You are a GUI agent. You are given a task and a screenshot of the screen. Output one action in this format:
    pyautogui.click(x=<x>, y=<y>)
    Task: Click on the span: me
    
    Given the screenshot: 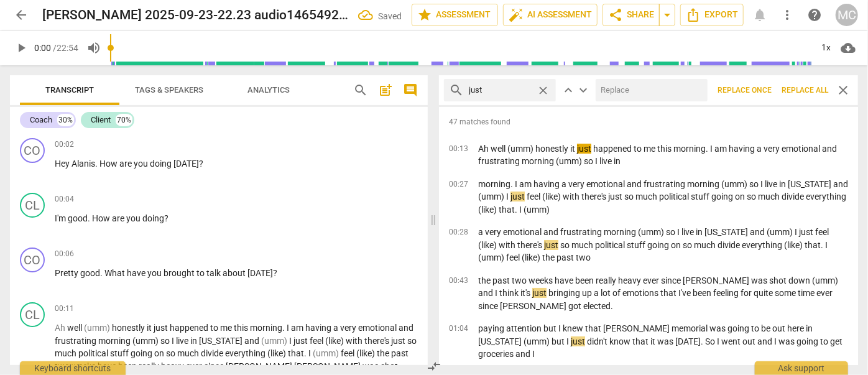 What is the action you would take?
    pyautogui.click(x=227, y=327)
    